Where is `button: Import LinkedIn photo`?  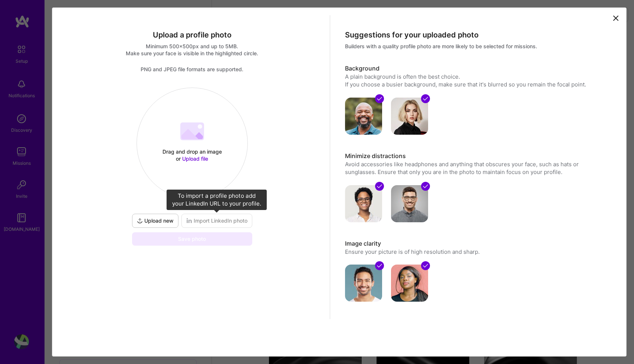 button: Import LinkedIn photo is located at coordinates (216, 221).